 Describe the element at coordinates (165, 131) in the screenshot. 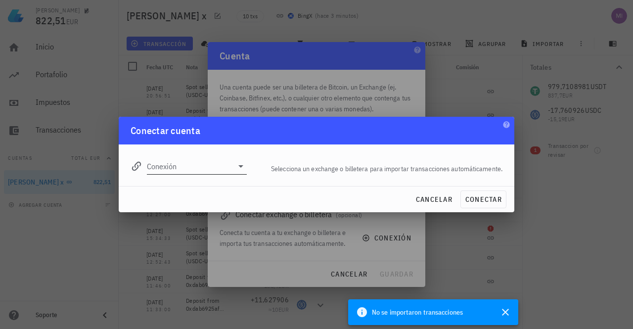

I see `div: Conectar cuenta` at that location.